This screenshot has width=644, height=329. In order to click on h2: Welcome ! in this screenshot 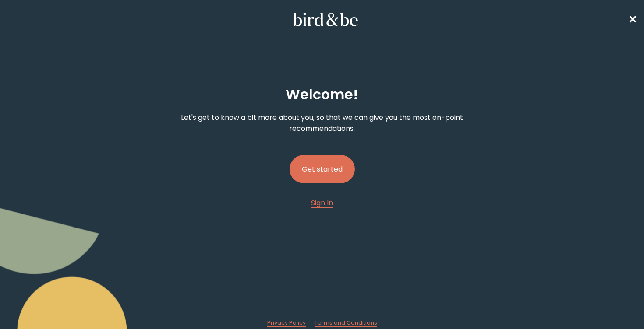, I will do `click(322, 95)`.